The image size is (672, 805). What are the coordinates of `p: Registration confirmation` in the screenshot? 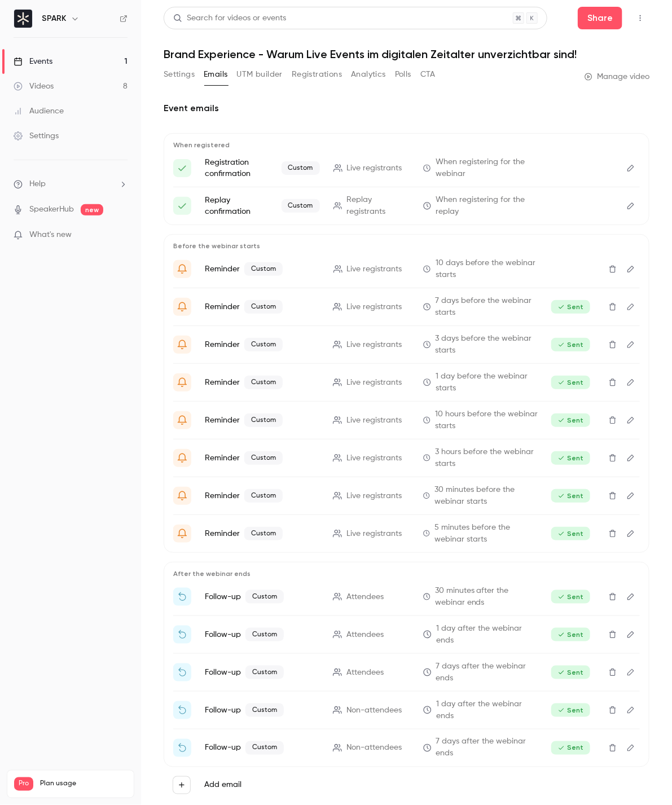 It's located at (262, 168).